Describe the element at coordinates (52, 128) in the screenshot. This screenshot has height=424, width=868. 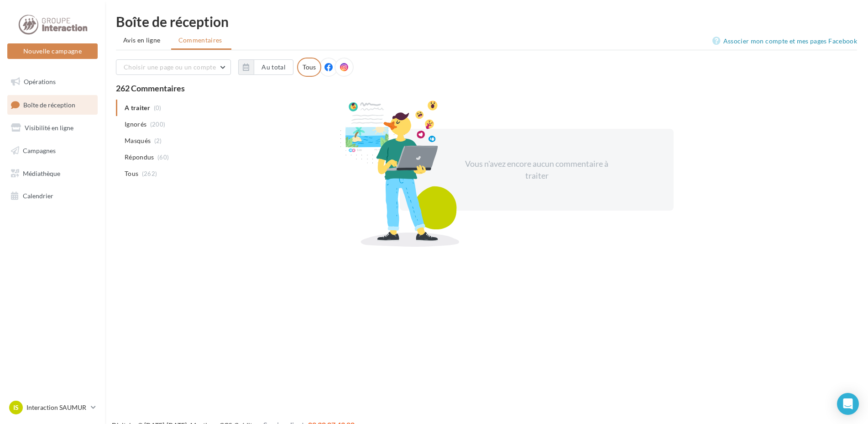
I see `a: Visibilité en ligne` at that location.